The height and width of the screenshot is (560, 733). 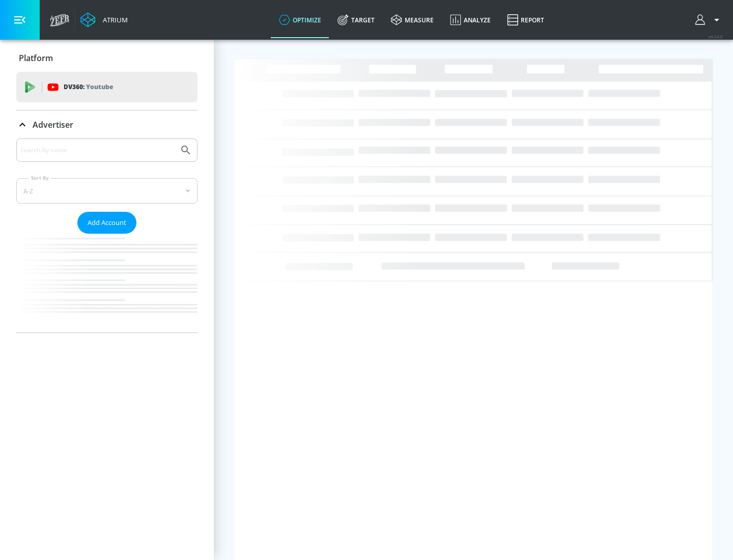 What do you see at coordinates (104, 20) in the screenshot?
I see `a: Atrium` at bounding box center [104, 20].